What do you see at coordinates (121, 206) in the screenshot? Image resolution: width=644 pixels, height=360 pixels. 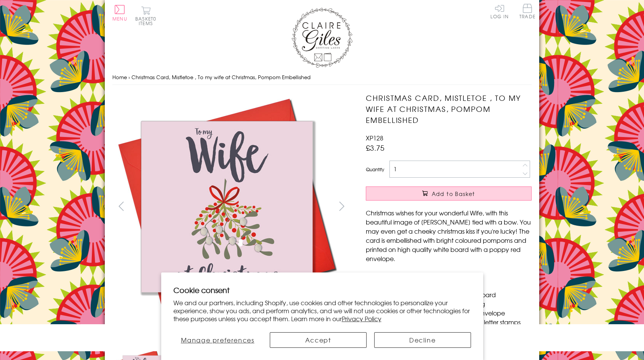 I see `button: prev` at bounding box center [121, 206].